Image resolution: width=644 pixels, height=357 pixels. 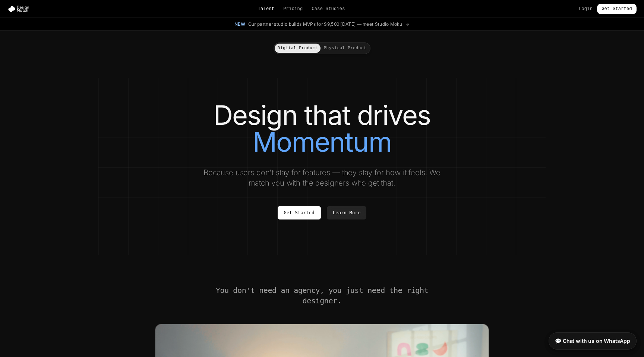 I want to click on a: Case Studies, so click(x=328, y=9).